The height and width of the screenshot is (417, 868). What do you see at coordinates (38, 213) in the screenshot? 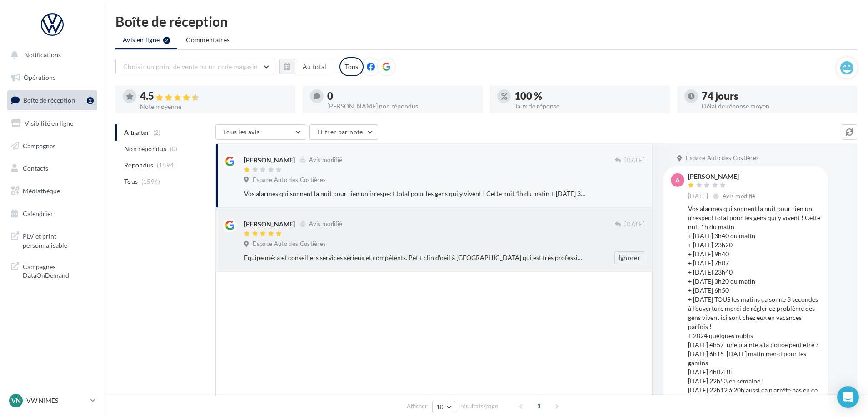
I see `span: Calendrier` at bounding box center [38, 213].